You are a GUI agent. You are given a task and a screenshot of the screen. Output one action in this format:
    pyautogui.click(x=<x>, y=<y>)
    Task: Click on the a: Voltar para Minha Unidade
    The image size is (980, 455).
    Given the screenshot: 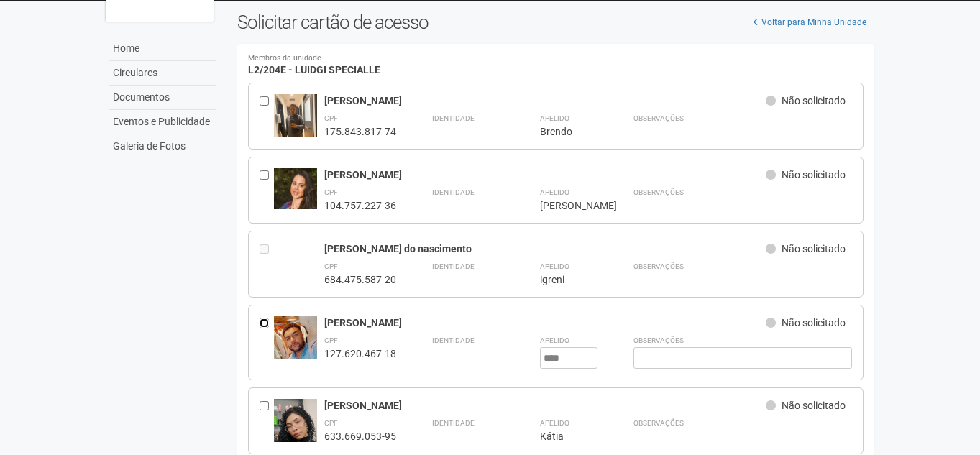 What is the action you would take?
    pyautogui.click(x=810, y=22)
    